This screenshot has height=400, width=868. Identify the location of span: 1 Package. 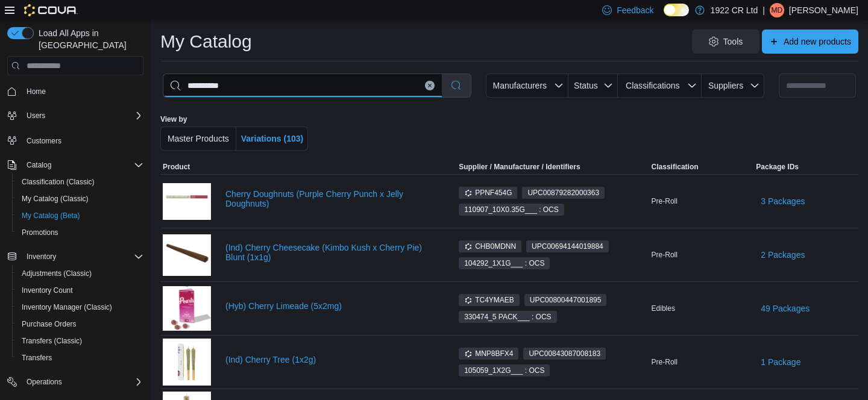
(780, 363).